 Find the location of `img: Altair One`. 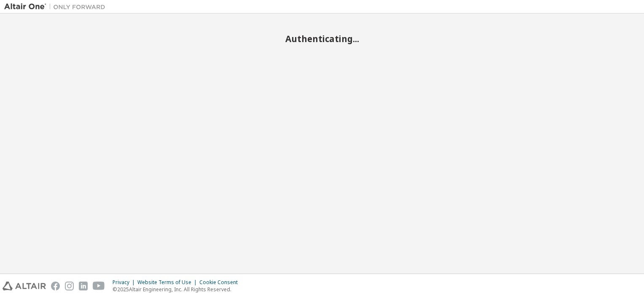

img: Altair One is located at coordinates (57, 7).